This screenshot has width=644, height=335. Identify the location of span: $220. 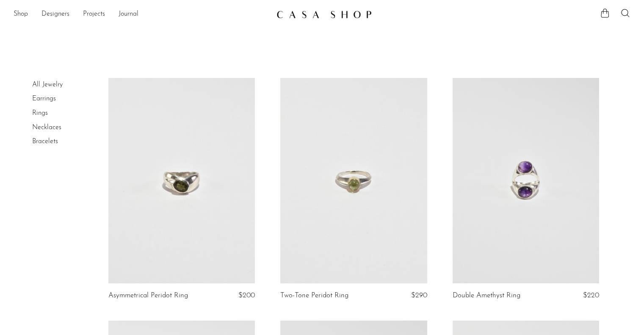
(591, 295).